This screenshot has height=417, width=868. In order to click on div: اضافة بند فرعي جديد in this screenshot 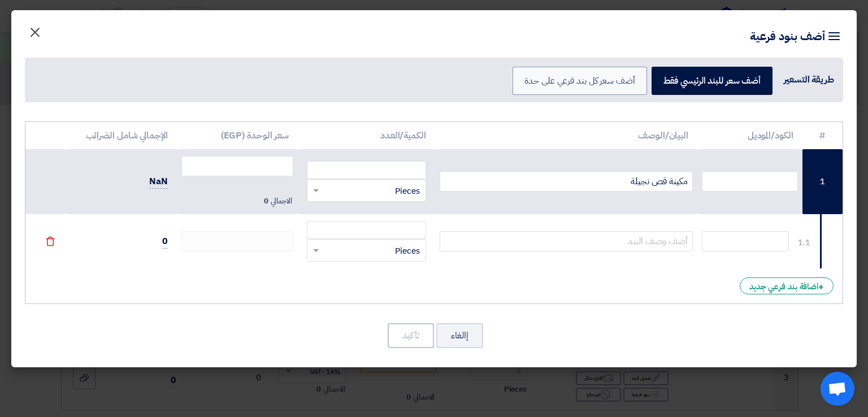, I will do `click(786, 286)`.